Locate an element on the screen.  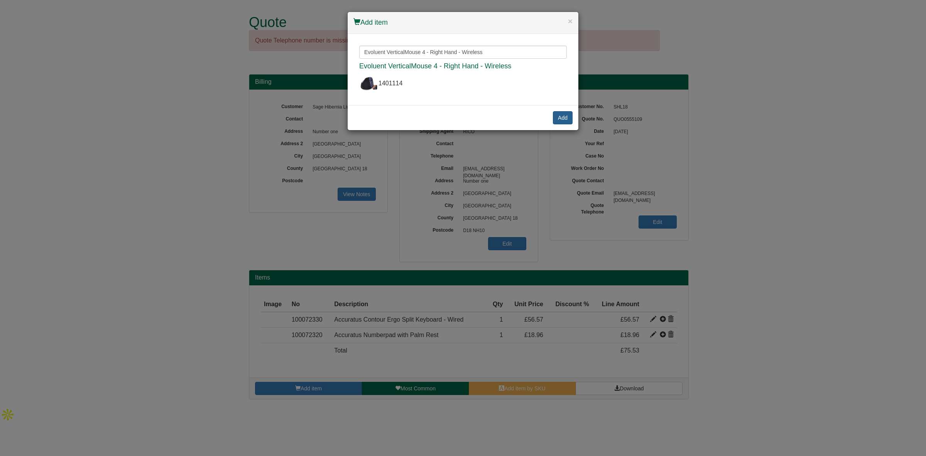
img: evoluent4-right-wireless-mouse.jpg is located at coordinates (369, 84).